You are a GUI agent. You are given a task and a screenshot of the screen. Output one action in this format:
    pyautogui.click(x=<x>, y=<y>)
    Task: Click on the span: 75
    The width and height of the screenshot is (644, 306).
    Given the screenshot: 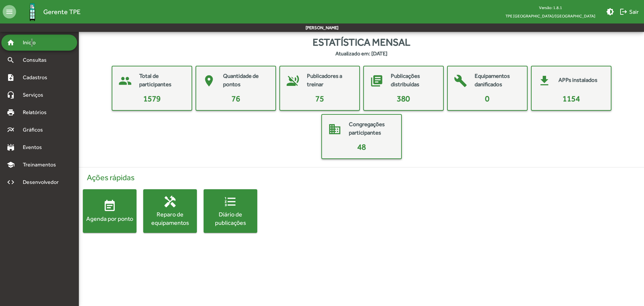 What is the action you would take?
    pyautogui.click(x=320, y=98)
    